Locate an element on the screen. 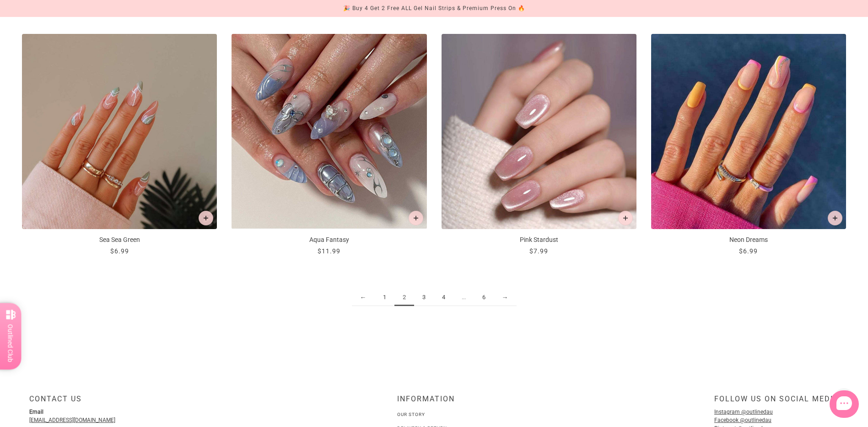  a: 6 is located at coordinates (484, 297).